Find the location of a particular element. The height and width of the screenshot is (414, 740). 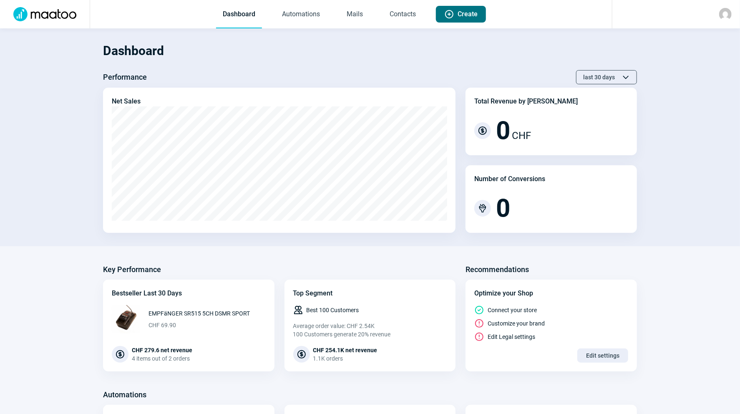

div: CHF 254.1K net revenue is located at coordinates (345, 350).